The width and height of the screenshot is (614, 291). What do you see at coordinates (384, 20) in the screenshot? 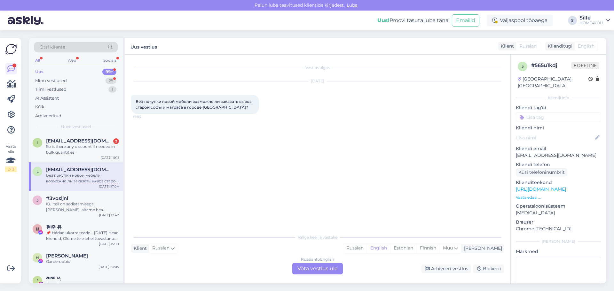
I see `b: Uus!` at bounding box center [384, 20].